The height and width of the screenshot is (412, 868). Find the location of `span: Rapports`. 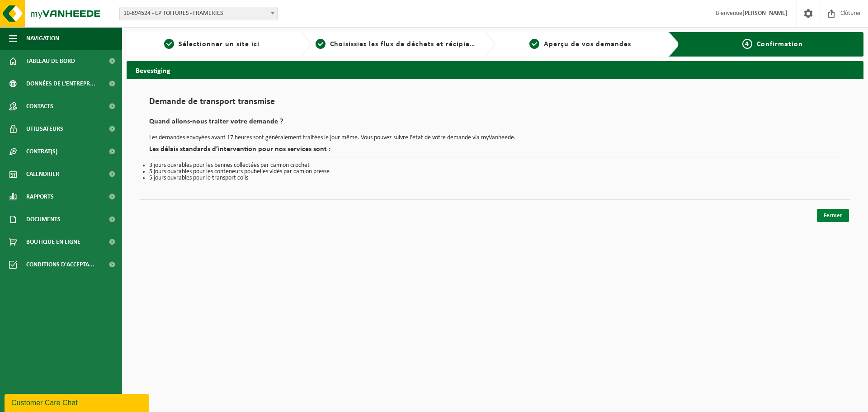

span: Rapports is located at coordinates (40, 197).